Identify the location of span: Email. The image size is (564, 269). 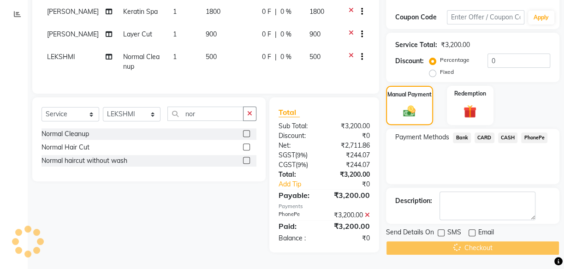
(486, 233).